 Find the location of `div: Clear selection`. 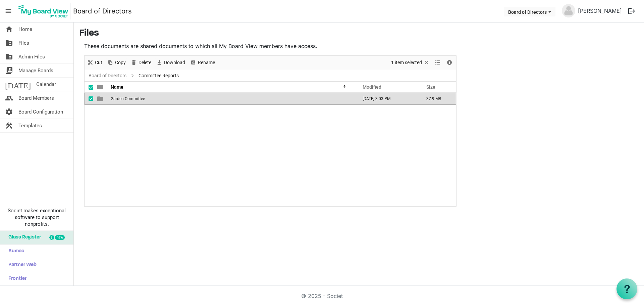

div: Clear selection is located at coordinates (410, 63).